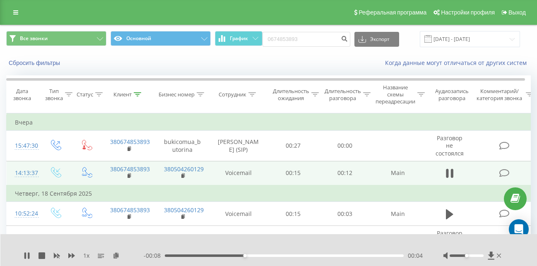 Image resolution: width=537 pixels, height=266 pixels. Describe the element at coordinates (345, 173) in the screenshot. I see `td: 00:12` at that location.